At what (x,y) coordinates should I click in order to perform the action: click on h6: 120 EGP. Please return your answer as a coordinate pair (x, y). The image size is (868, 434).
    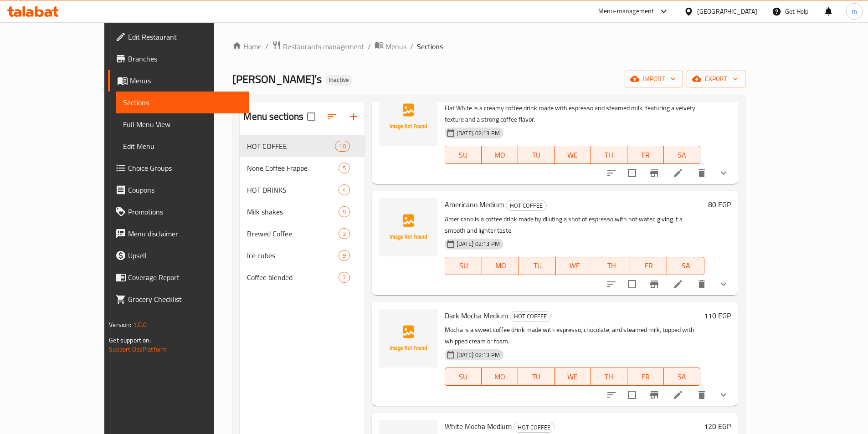
    Looking at the image, I should click on (718, 426).